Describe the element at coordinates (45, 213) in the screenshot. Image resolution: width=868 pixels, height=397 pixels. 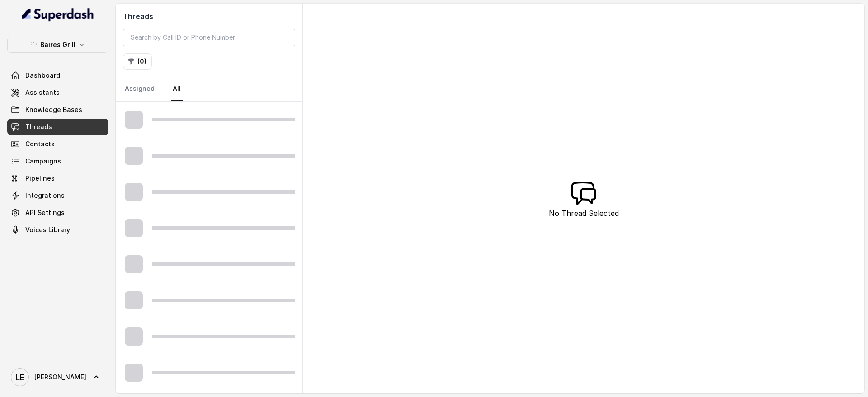
I see `span: API Settings` at that location.